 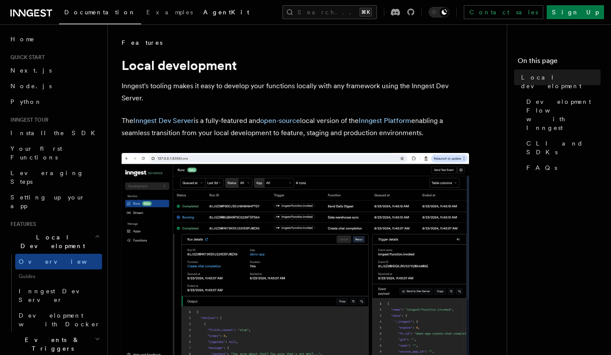 What do you see at coordinates (26, 102) in the screenshot?
I see `span: Python` at bounding box center [26, 102].